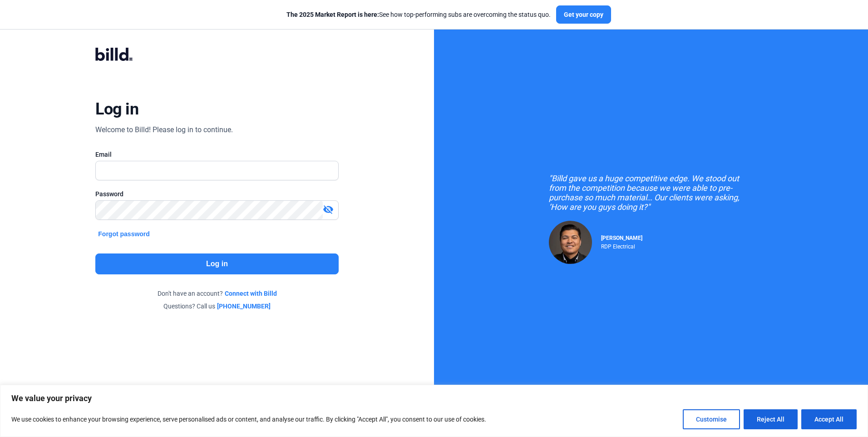  I want to click on div: RDP Electrical, so click(622, 245).